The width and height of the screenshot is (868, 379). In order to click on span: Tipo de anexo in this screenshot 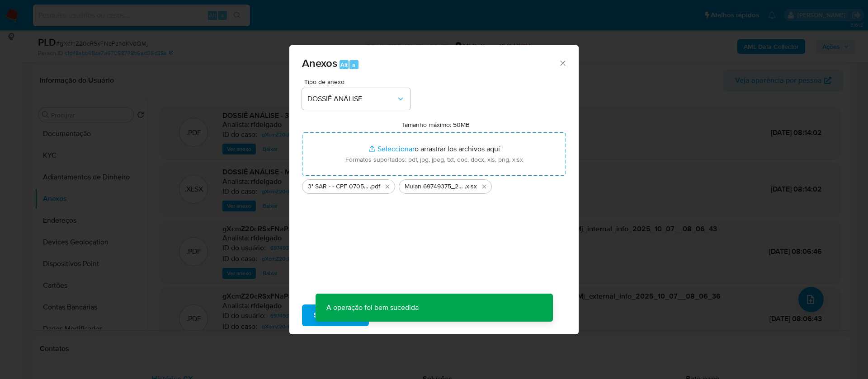, I will do `click(359, 82)`.